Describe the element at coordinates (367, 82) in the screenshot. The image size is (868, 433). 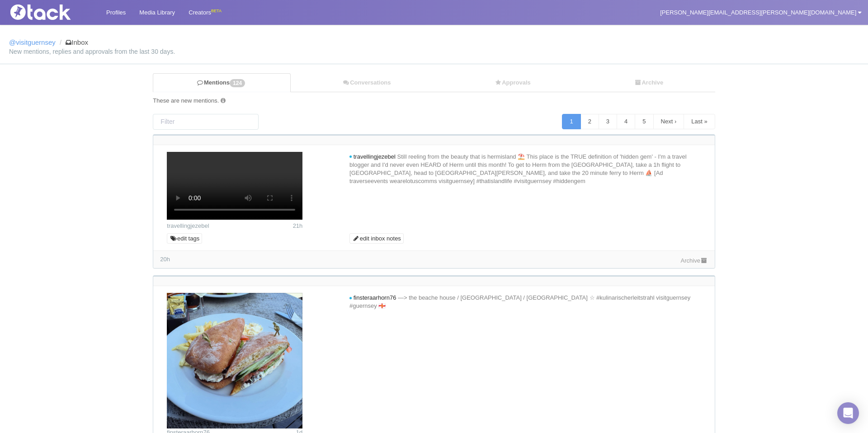
I see `a: Conversations` at that location.